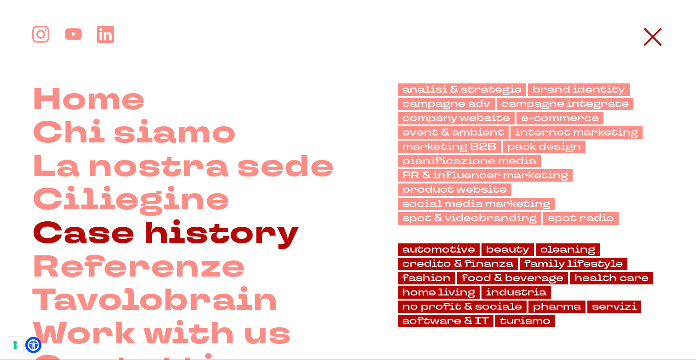 The width and height of the screenshot is (696, 360). Describe the element at coordinates (155, 300) in the screenshot. I see `a: Tavolobrain` at that location.